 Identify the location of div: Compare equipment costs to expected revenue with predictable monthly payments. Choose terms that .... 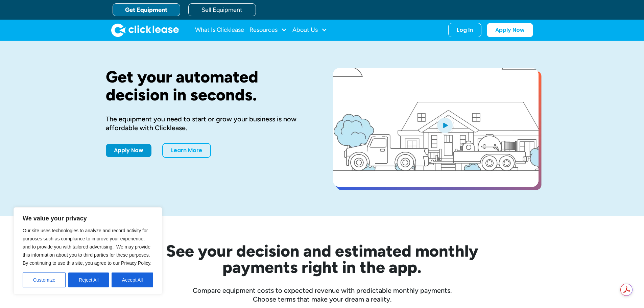
(322, 294).